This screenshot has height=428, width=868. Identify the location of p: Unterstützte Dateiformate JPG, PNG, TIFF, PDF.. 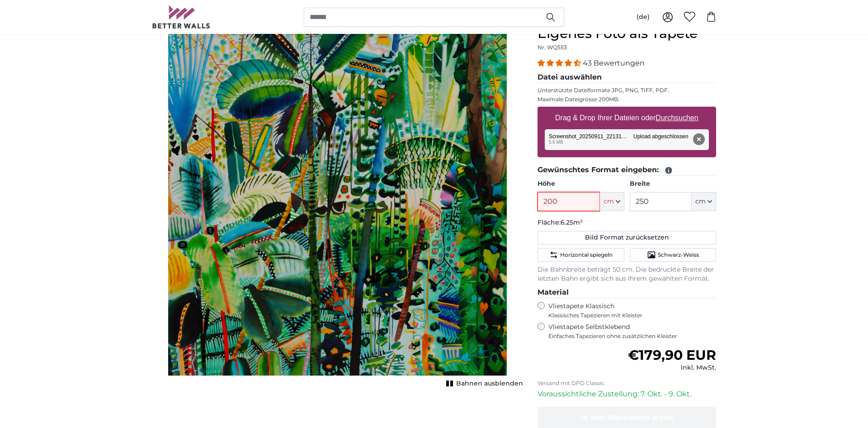
(626, 90).